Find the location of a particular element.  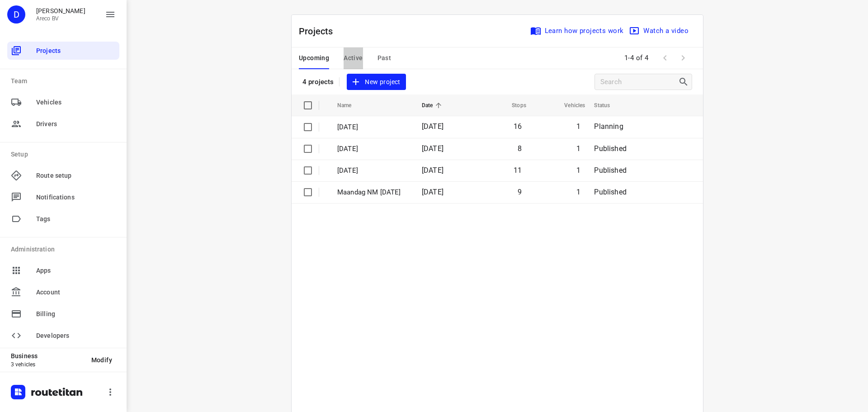

div: Drivers is located at coordinates (63, 124).